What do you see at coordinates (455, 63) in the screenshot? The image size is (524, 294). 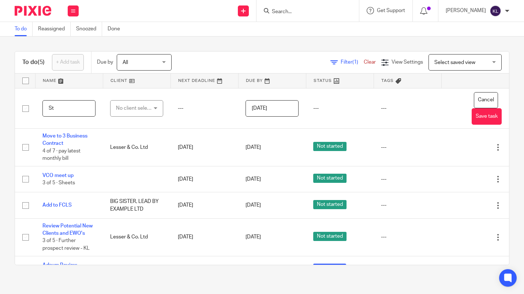 I see `span: Select saved view` at bounding box center [455, 63].